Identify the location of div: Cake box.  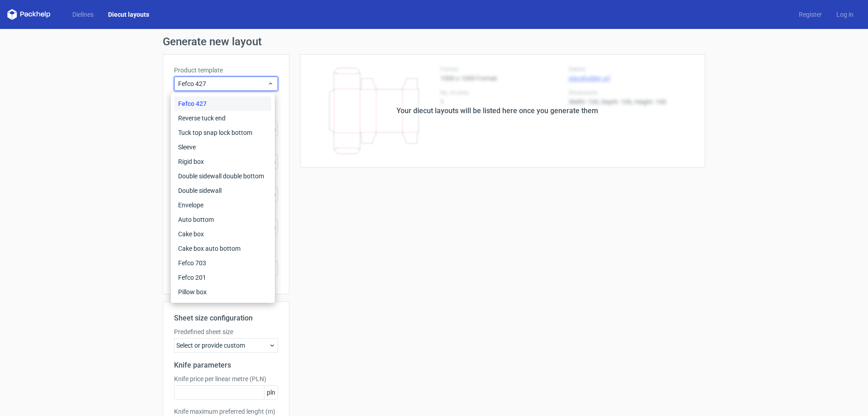
(223, 234).